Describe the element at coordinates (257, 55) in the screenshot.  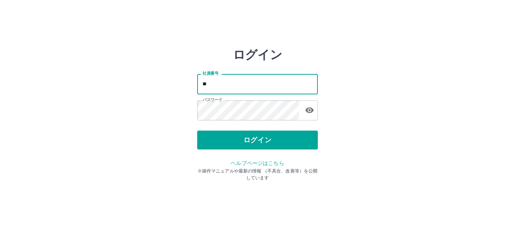
I see `h2: ログイン` at that location.